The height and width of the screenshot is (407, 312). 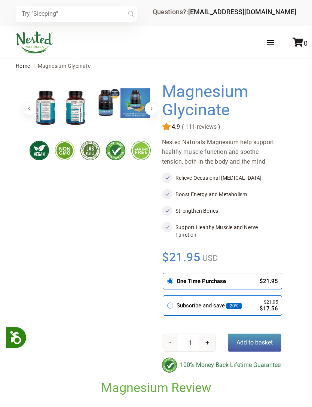 What do you see at coordinates (34, 42) in the screenshot?
I see `img: Nested Naturals` at bounding box center [34, 42].